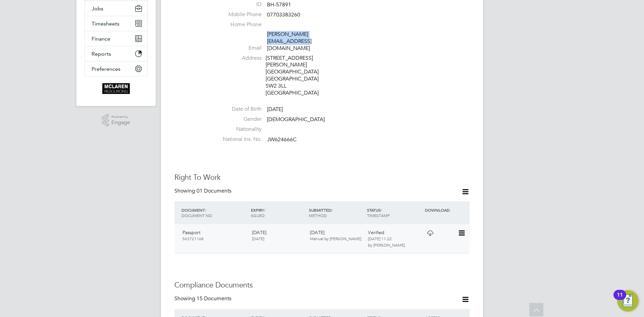 Image resolution: width=644 pixels, height=317 pixels. I want to click on h3: Compliance Documents, so click(322, 285).